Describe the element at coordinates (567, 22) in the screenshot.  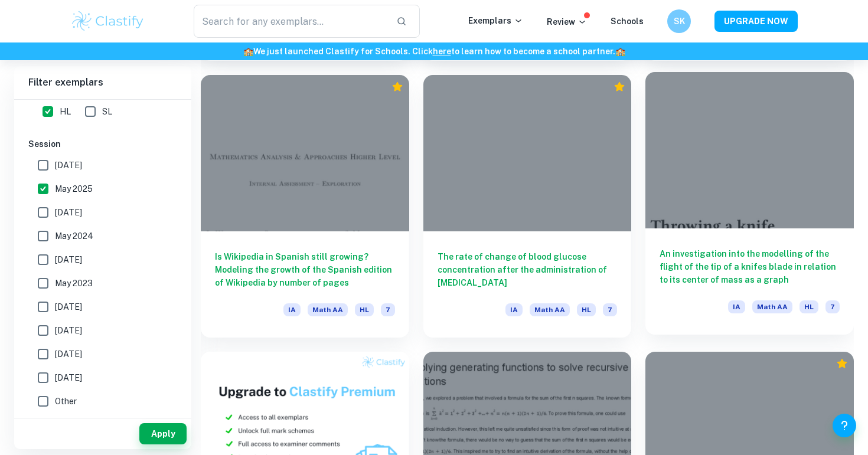
I see `p: Review` at that location.